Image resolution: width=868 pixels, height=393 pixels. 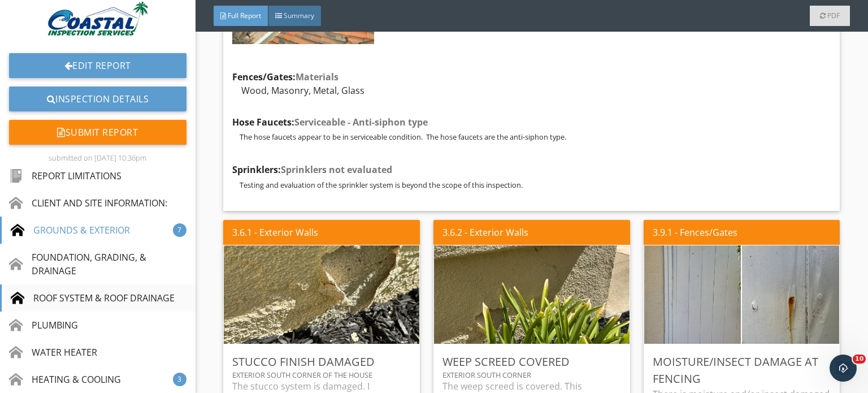 What do you see at coordinates (93, 298) in the screenshot?
I see `div: ROOF SYSTEM & ROOF DRAINAGE` at bounding box center [93, 298].